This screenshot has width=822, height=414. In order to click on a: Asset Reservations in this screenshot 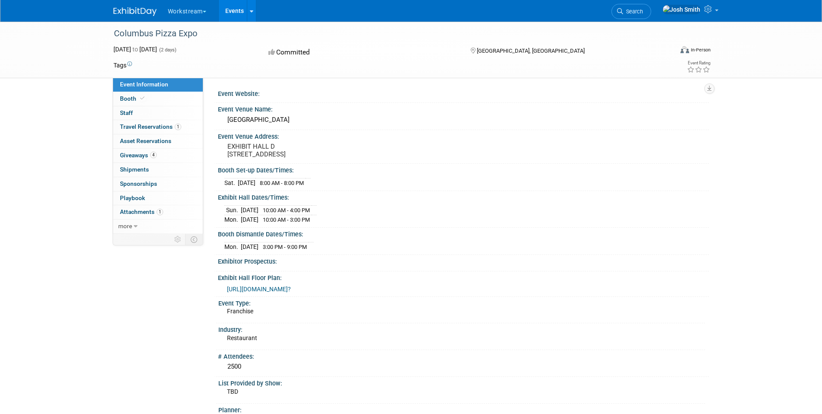, I will do `click(158, 141)`.